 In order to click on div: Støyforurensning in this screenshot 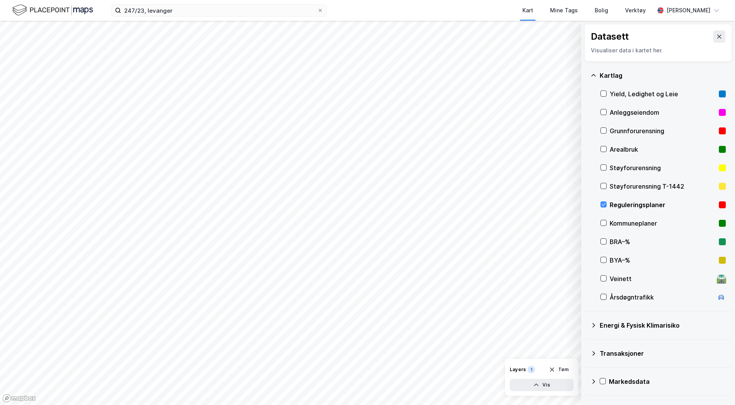, I will do `click(663, 168)`.